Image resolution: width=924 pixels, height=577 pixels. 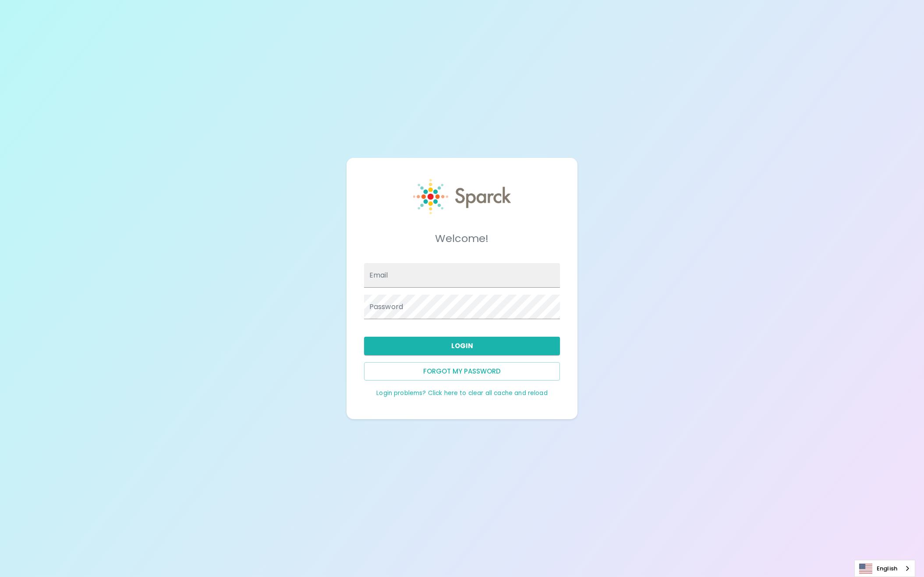 What do you see at coordinates (885, 568) in the screenshot?
I see `aside: Language selected: English` at bounding box center [885, 568].